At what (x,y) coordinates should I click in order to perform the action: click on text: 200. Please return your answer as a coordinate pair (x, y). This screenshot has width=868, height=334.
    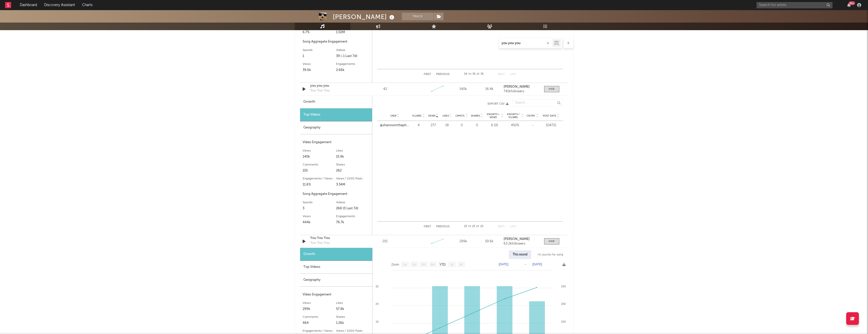
    Looking at the image, I should click on (563, 304).